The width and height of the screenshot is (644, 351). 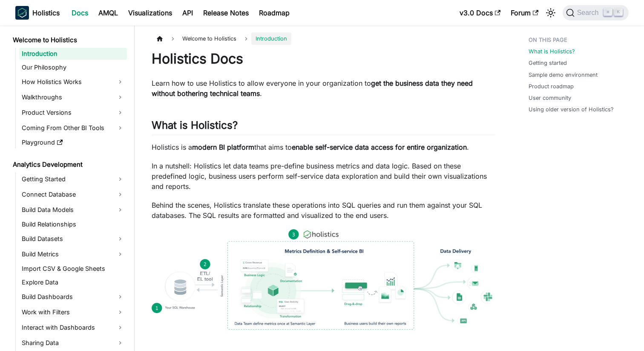 What do you see at coordinates (187, 13) in the screenshot?
I see `a: API` at bounding box center [187, 13].